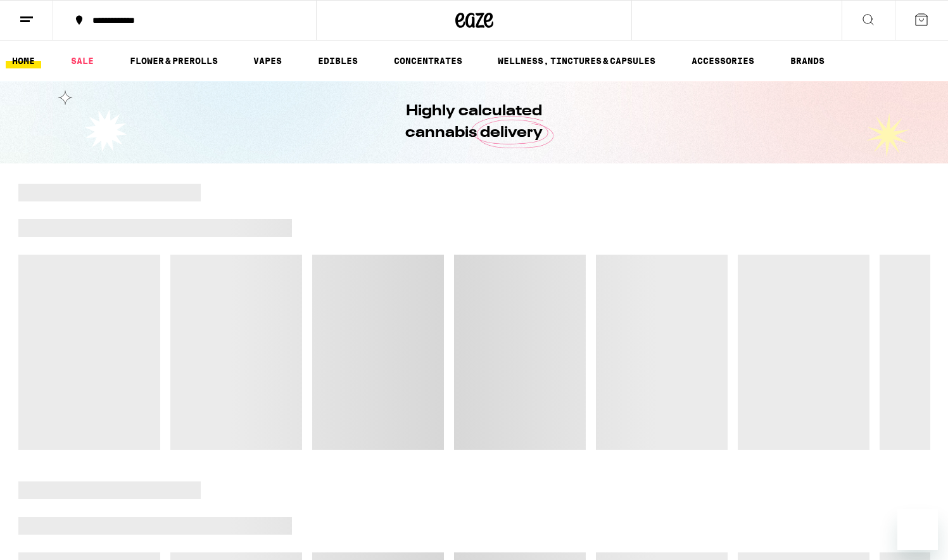  What do you see at coordinates (173, 61) in the screenshot?
I see `a: FLOWER & PREROLLS` at bounding box center [173, 61].